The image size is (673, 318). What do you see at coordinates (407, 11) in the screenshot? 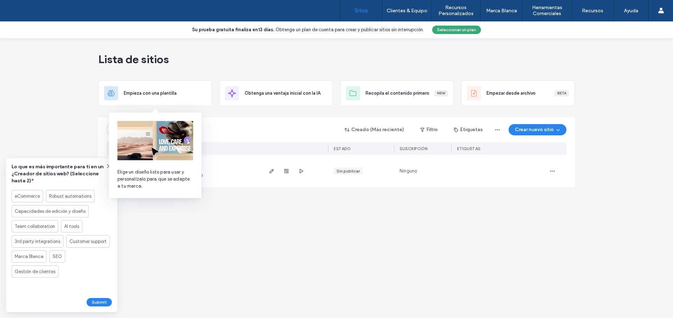
I see `label: Clientes & Equipo` at bounding box center [407, 11].